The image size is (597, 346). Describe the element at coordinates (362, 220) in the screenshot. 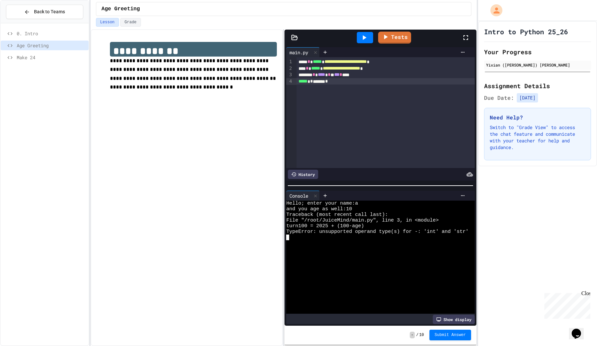

I see `span: File "/root/JuiceMind/main.py", line 3, in <module>` at that location.